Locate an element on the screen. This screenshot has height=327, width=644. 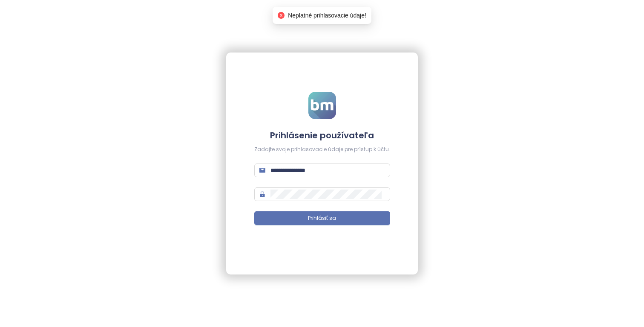
img: logo is located at coordinates (322, 105).